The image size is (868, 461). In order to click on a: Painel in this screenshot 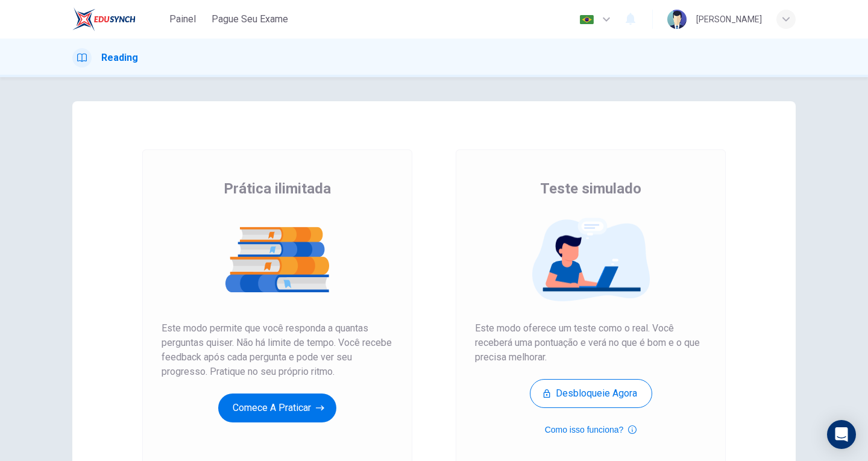, I will do `click(183, 20)`.